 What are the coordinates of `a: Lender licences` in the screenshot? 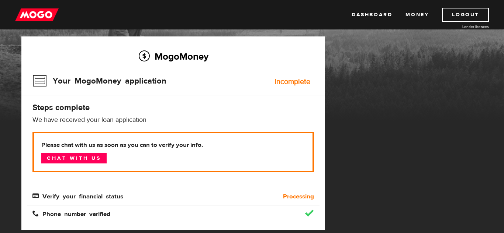 It's located at (461, 27).